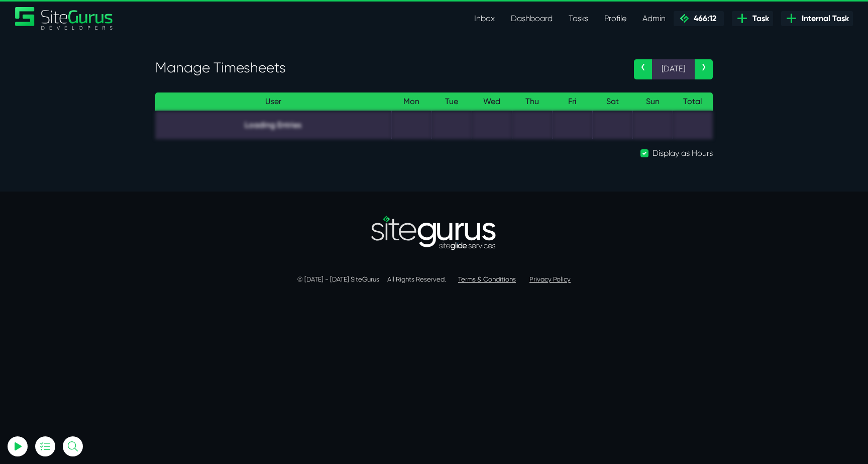 This screenshot has width=868, height=464. Describe the element at coordinates (532, 101) in the screenshot. I see `th: Thu` at that location.